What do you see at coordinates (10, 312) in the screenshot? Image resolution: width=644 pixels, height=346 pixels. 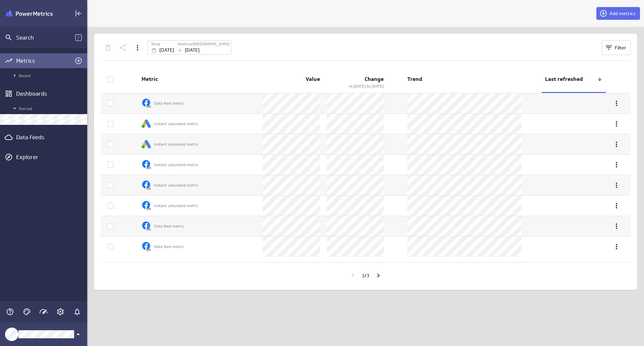 I see `div: Help & PowerMetrics Assistant` at bounding box center [10, 312].